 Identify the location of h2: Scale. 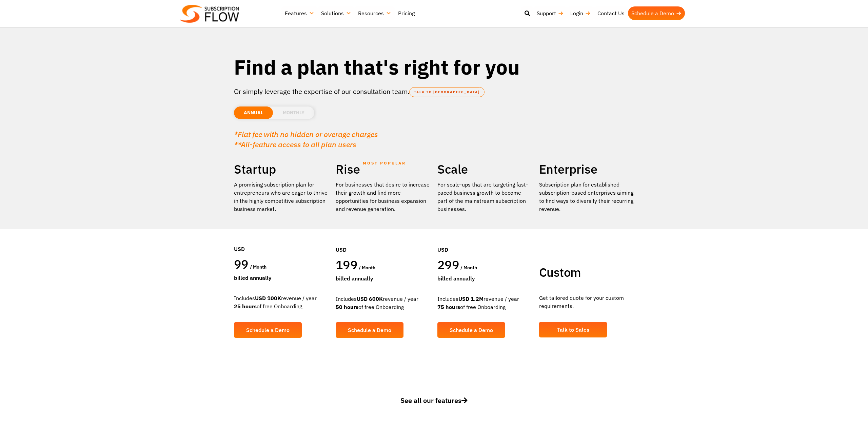
(485, 169).